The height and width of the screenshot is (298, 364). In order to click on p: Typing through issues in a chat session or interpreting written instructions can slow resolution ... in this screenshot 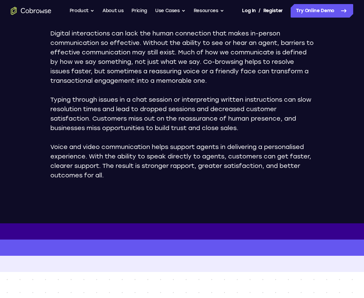, I will do `click(182, 114)`.